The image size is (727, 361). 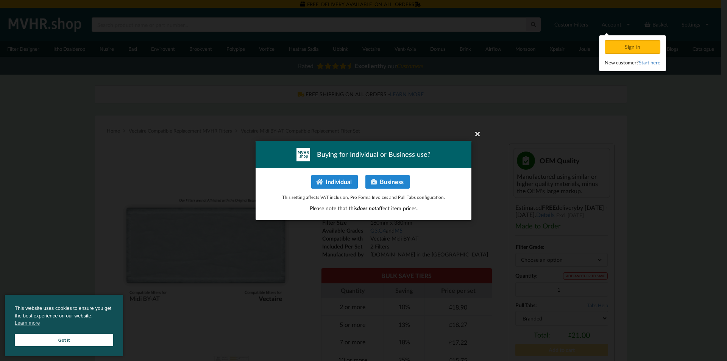 What do you see at coordinates (367, 208) in the screenshot?
I see `span: does not` at bounding box center [367, 208].